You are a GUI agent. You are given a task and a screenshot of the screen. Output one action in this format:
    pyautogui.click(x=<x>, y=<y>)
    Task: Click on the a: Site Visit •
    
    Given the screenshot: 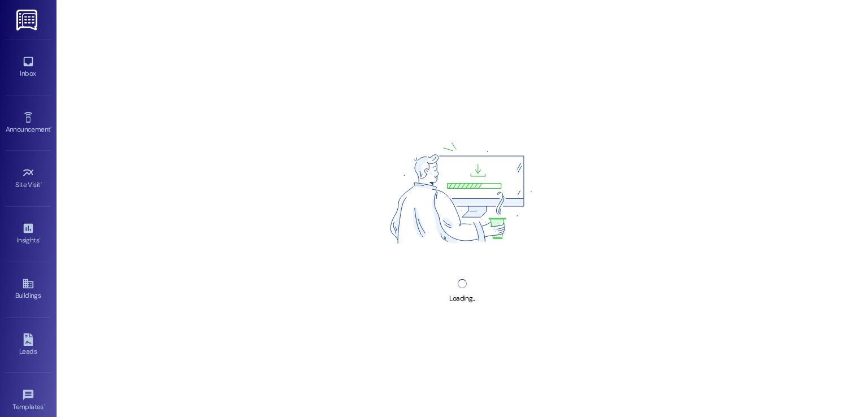 What is the action you would take?
    pyautogui.click(x=28, y=178)
    